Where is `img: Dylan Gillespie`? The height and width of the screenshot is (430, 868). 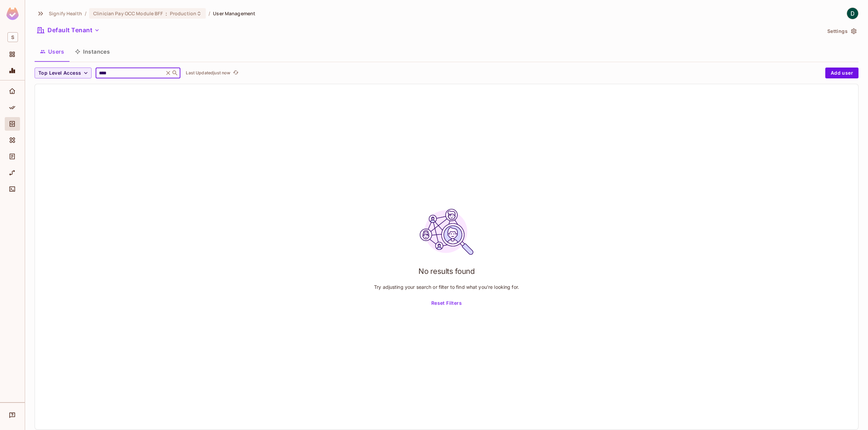
img: Dylan Gillespie is located at coordinates (853, 13).